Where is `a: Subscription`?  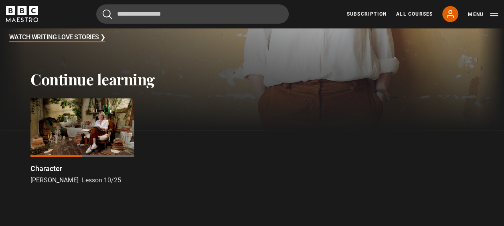 a: Subscription is located at coordinates (367, 14).